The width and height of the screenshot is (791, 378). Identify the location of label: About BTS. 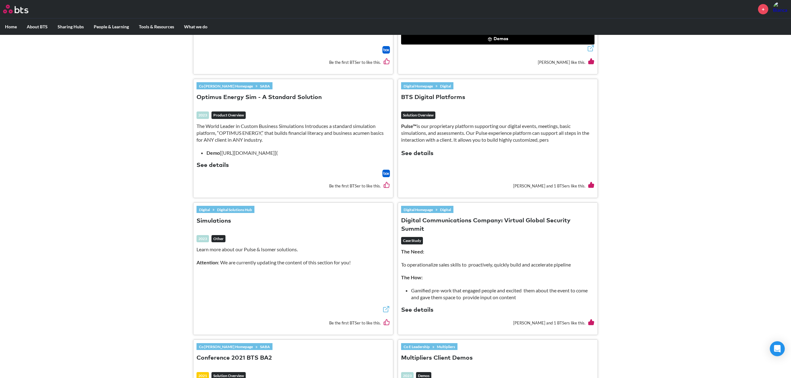
(37, 27).